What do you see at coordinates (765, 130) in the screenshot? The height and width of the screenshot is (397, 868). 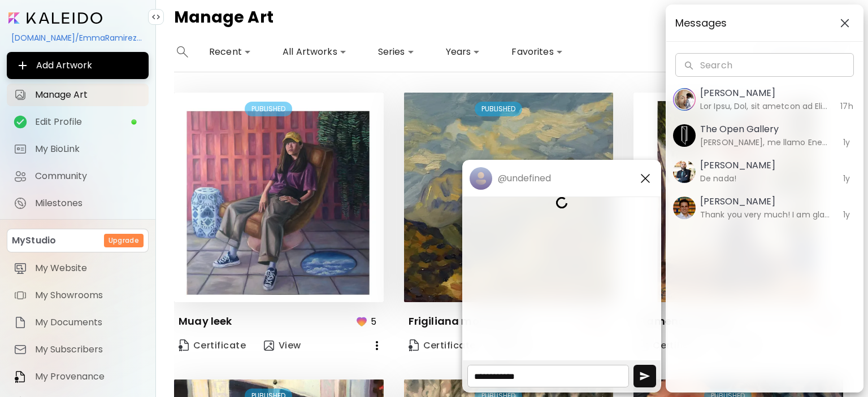 I see `h5: The Open Gallery` at bounding box center [765, 130].